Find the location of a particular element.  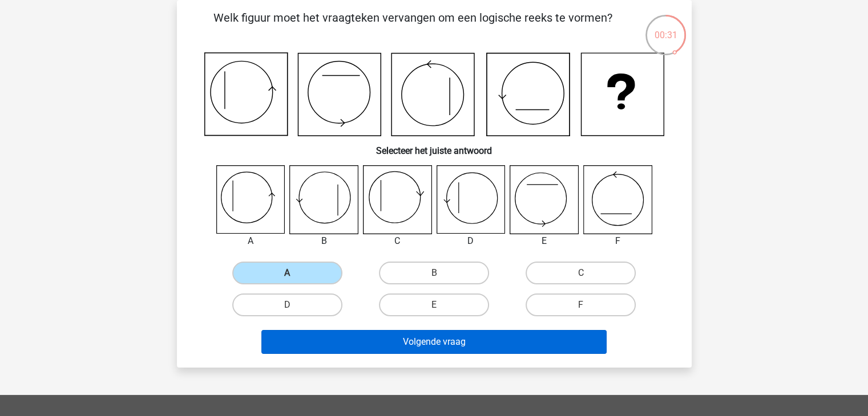

div: C is located at coordinates (398, 241).